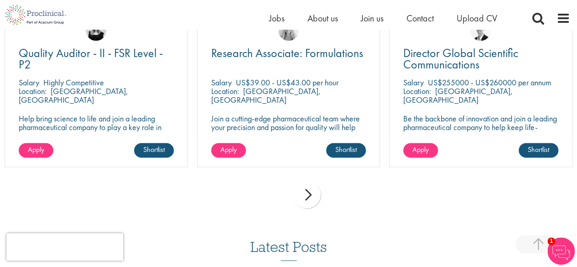  I want to click on a: Join us, so click(372, 18).